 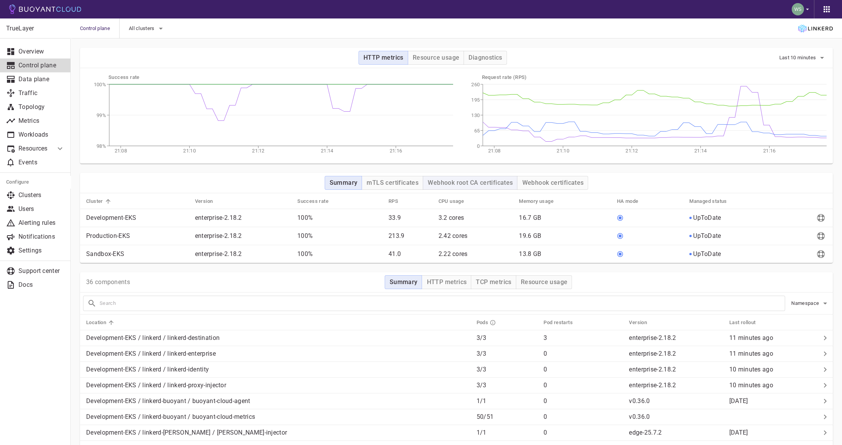 What do you see at coordinates (751, 385) in the screenshot?
I see `span: Fri, 29 Aug 2025 21:08:01 GMT+9 / Fri, 29 Aug 2025 12:08:01 UTC` at bounding box center [751, 385].